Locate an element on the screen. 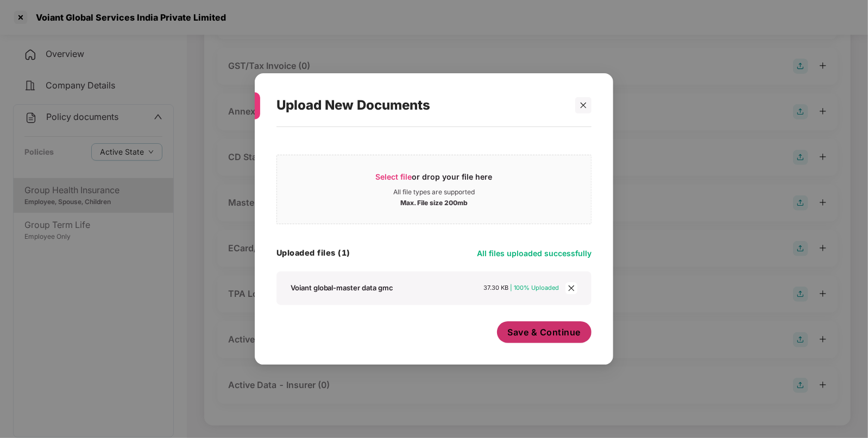 This screenshot has height=438, width=868. div: All file types are supported is located at coordinates (434, 192).